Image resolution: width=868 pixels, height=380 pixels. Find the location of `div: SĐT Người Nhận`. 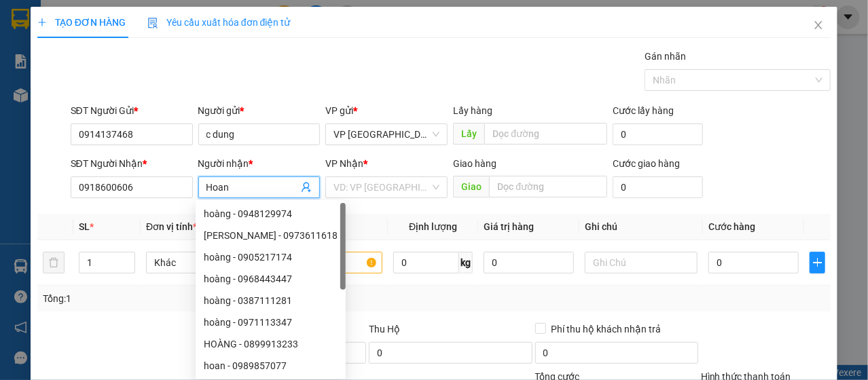

div: SĐT Người Nhận is located at coordinates (132, 164).